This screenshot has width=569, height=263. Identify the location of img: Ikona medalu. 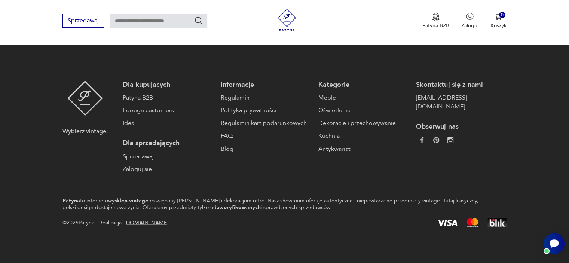
(436, 17).